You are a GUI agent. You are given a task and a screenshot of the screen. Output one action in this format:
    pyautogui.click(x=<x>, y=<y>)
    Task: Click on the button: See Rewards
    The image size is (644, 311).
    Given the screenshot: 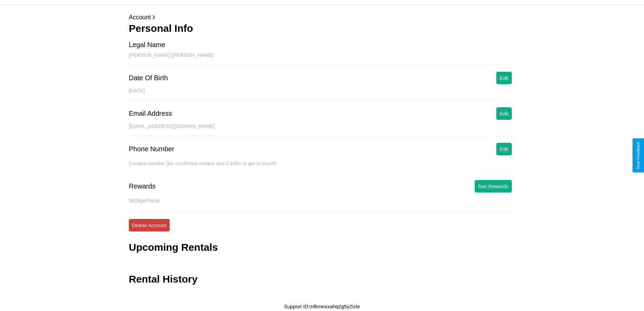 What is the action you would take?
    pyautogui.click(x=493, y=186)
    